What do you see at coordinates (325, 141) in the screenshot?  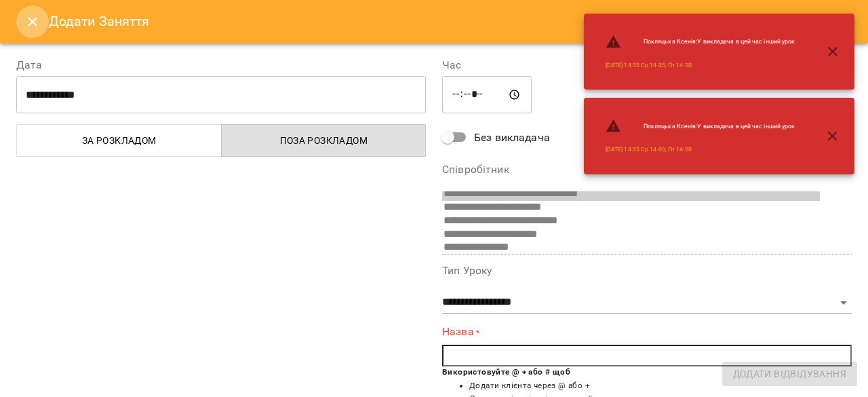 I see `span: Поза розкладом` at bounding box center [325, 141].